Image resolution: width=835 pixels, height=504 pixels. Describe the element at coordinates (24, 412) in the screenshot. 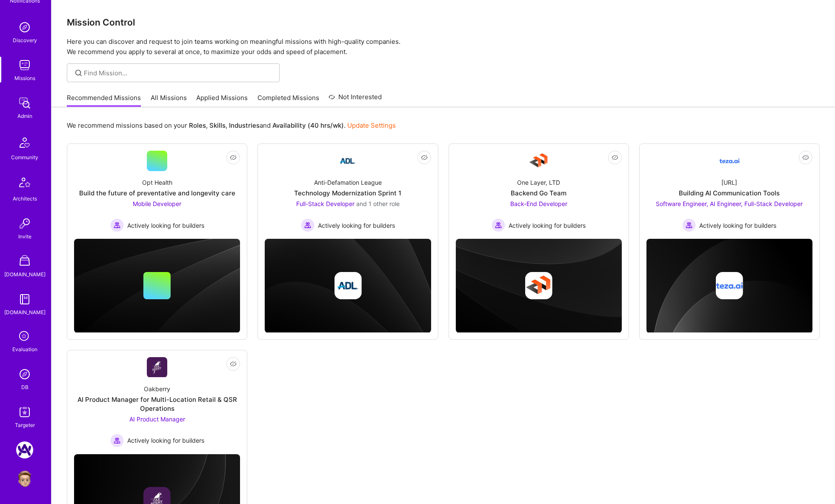

I see `img: Skill Targeter` at that location.